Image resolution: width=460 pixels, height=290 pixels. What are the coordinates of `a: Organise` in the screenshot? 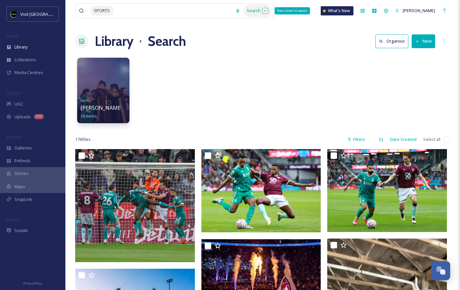 It's located at (392, 41).